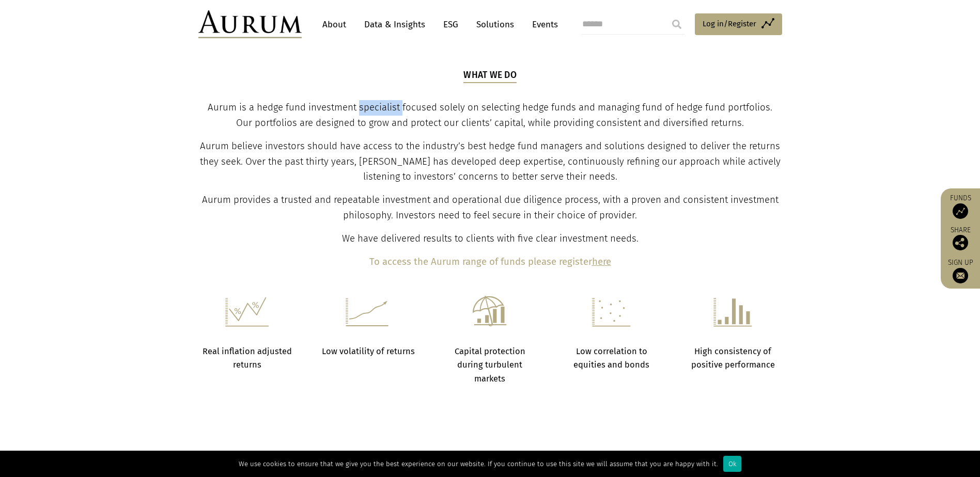 Image resolution: width=980 pixels, height=477 pixels. Describe the element at coordinates (733, 358) in the screenshot. I see `strong: High consistency of positive performance` at that location.